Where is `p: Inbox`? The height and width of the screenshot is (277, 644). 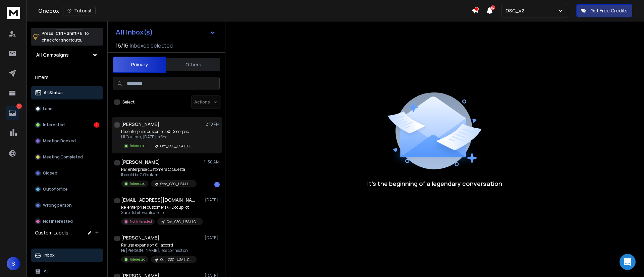
p: Inbox is located at coordinates (49, 255).